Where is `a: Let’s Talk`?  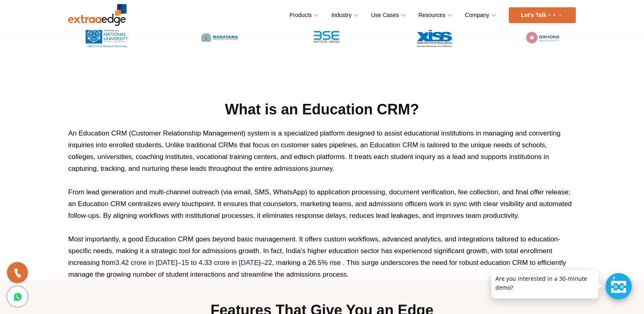 a: Let’s Talk is located at coordinates (542, 15).